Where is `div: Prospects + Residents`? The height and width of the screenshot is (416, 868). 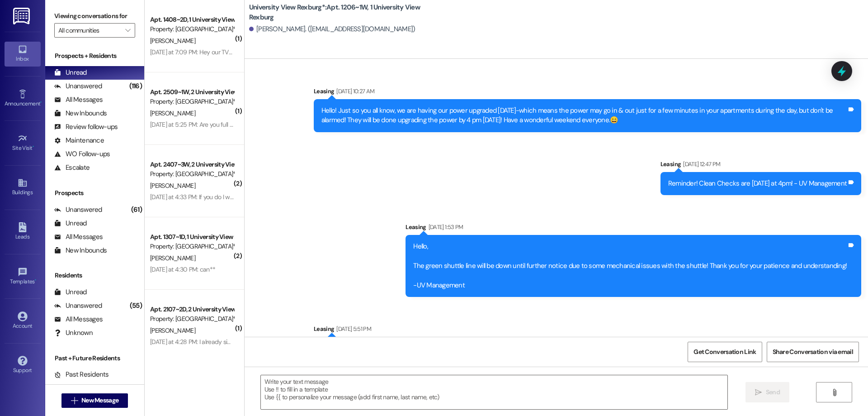 div: Prospects + Residents is located at coordinates (95, 56).